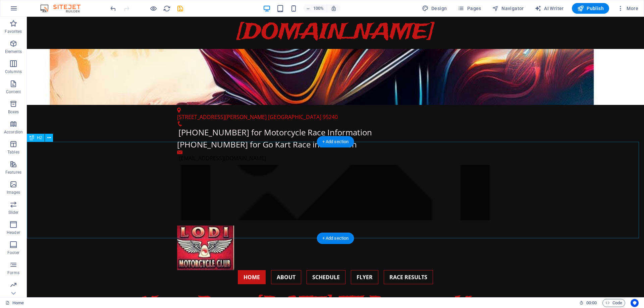 Image resolution: width=644 pixels, height=308 pixels. I want to click on button: save, so click(180, 8).